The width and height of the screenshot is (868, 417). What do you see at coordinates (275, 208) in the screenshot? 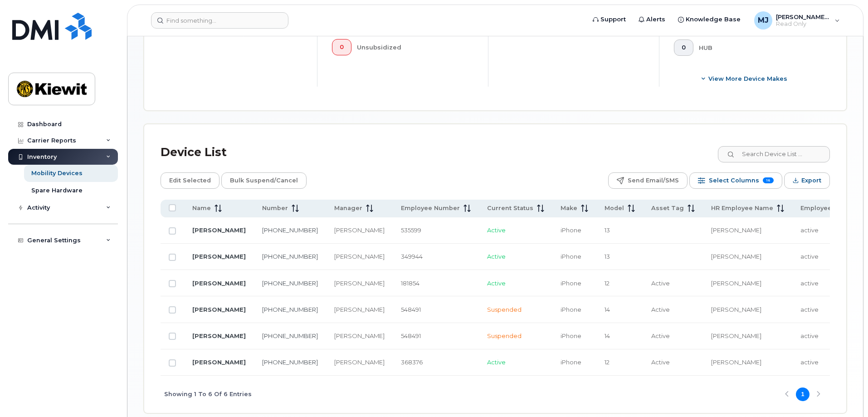
I see `span: Number` at bounding box center [275, 208].